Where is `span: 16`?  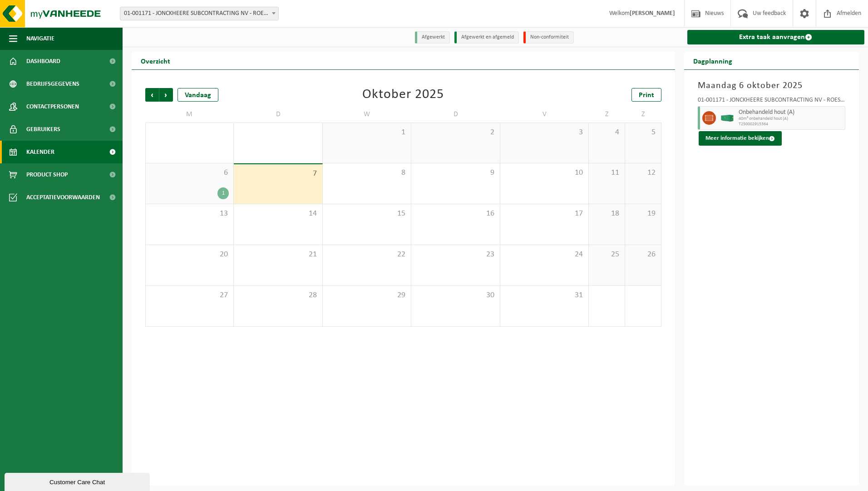
span: 16 is located at coordinates (455, 214).